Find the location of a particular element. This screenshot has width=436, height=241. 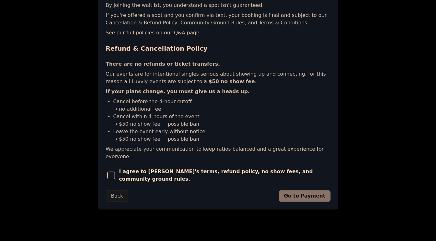

h2: Refund & Cancellation Policy is located at coordinates (218, 48).